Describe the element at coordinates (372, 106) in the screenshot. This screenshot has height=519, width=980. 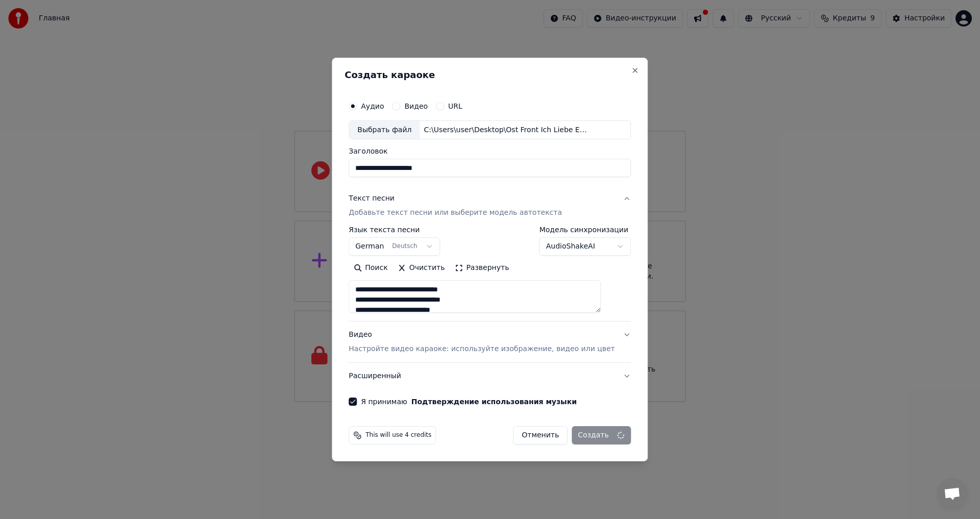
I see `label: Аудио` at that location.